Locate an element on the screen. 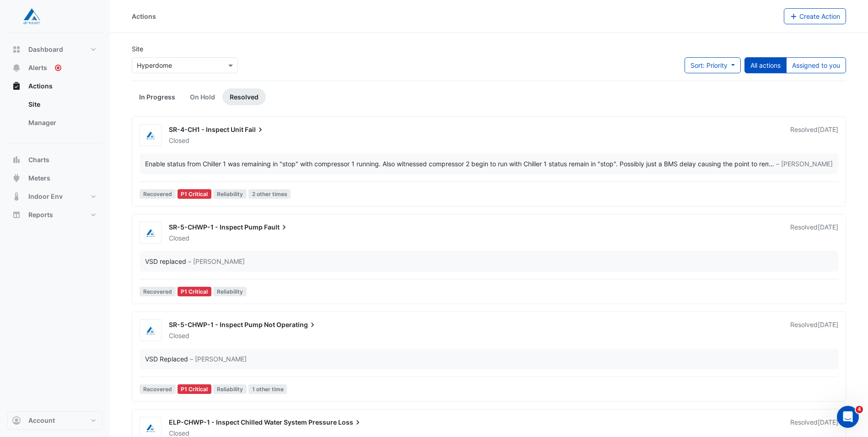  button: Indoor Env is located at coordinates (55, 197).